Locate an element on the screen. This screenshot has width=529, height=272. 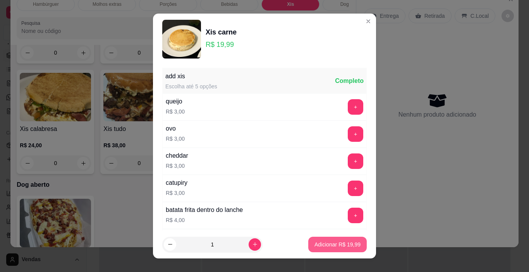
div: queijo is located at coordinates (175, 102).